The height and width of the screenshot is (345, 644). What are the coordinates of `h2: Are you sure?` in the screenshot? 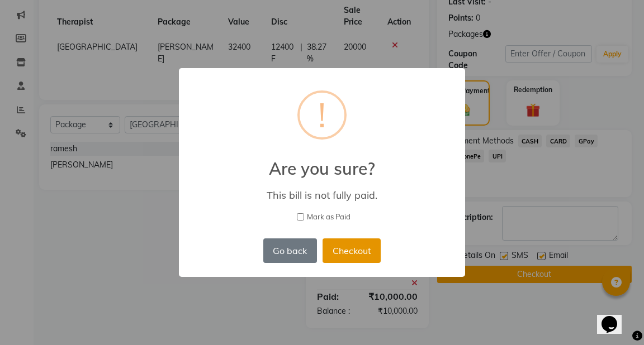 It's located at (322, 162).